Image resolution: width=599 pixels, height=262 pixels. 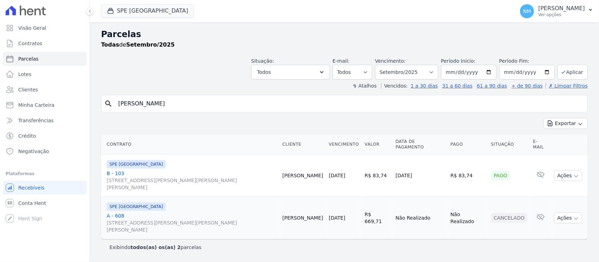 What do you see at coordinates (45, 90) in the screenshot?
I see `a: Clientes` at bounding box center [45, 90].